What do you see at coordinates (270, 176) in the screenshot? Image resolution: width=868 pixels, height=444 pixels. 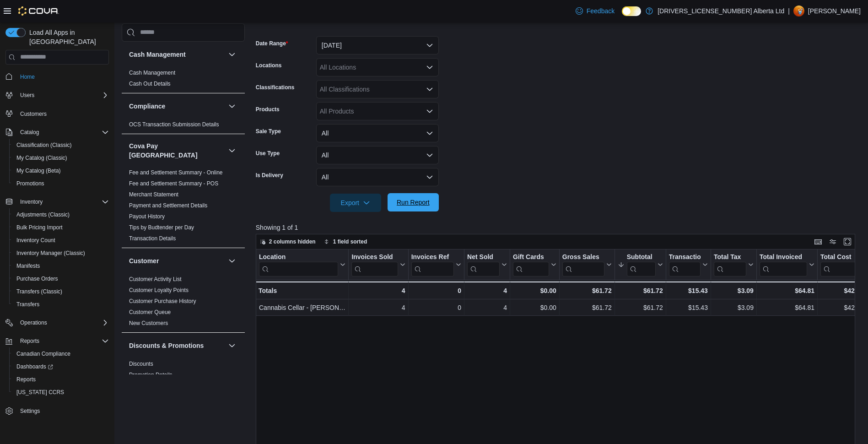 I see `label: Is Delivery` at bounding box center [270, 176].